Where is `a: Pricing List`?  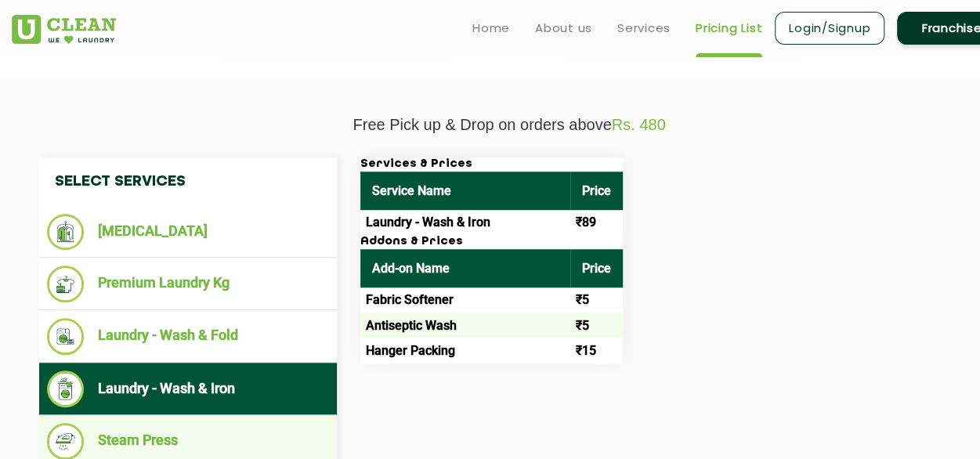 a: Pricing List is located at coordinates (728, 28).